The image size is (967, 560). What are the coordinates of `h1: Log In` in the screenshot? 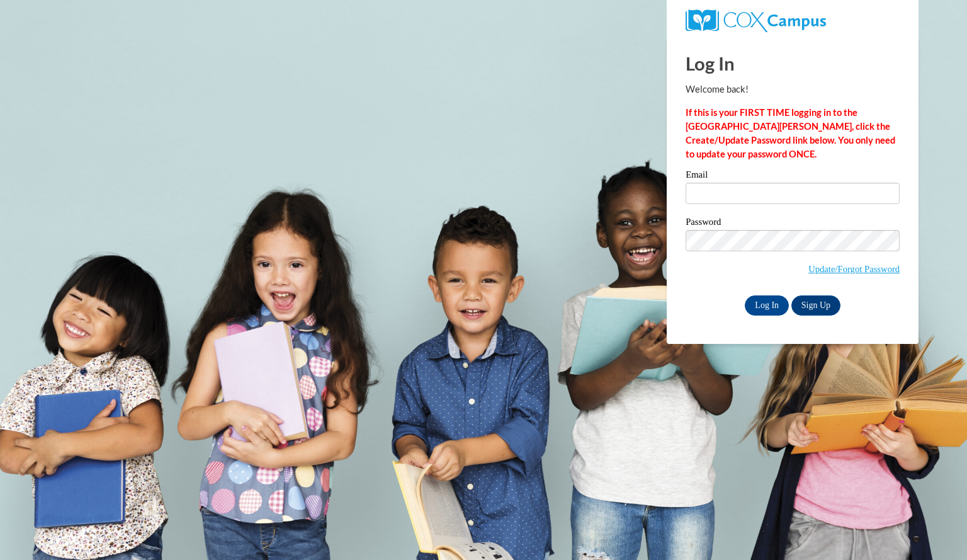 It's located at (793, 63).